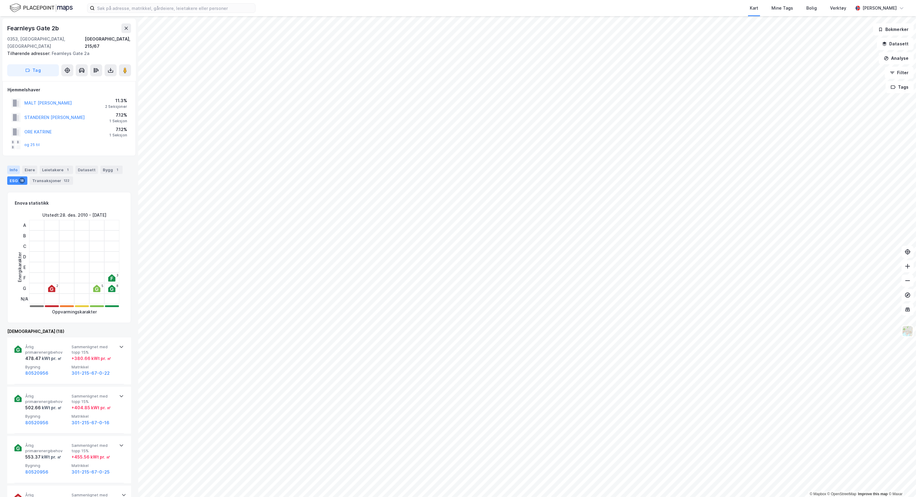 Image resolution: width=916 pixels, height=497 pixels. Describe the element at coordinates (901, 483) in the screenshot. I see `div: Kontrollprogram for chat` at that location.